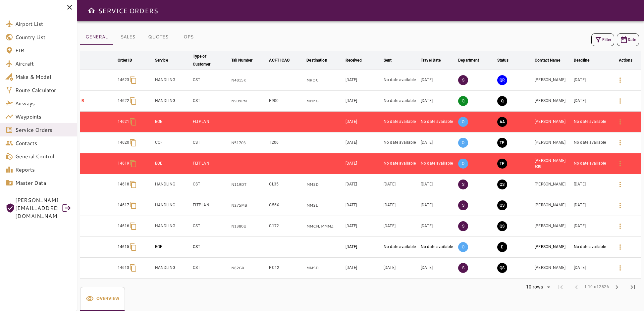  Describe the element at coordinates (43, 24) in the screenshot. I see `span: Airport List` at that location.